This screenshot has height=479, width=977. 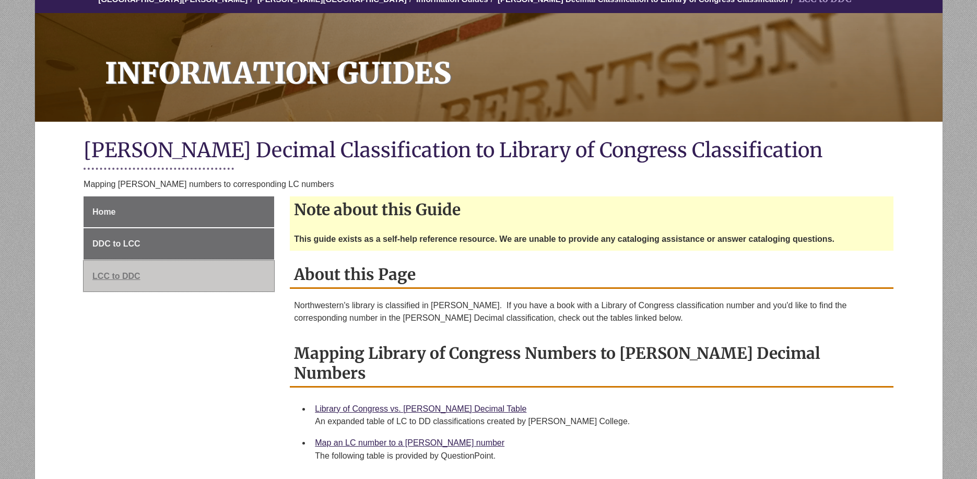 What do you see at coordinates (600, 456) in the screenshot?
I see `div: The following table is provided by QuestionPoint.` at bounding box center [600, 456].